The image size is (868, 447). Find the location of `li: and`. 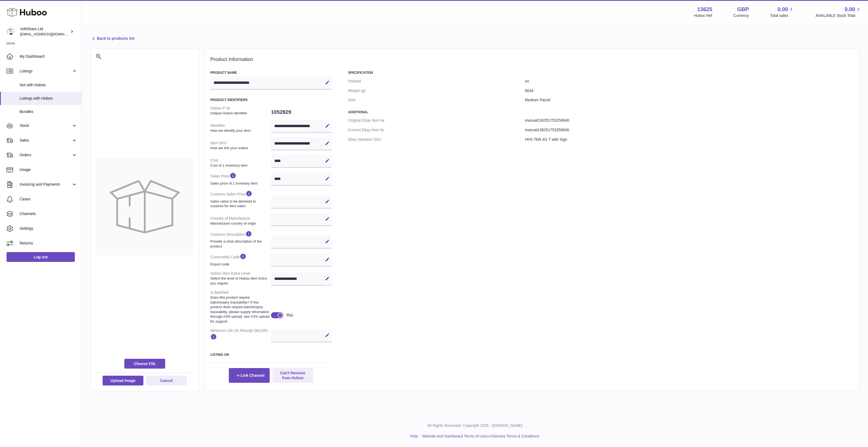

li: and is located at coordinates (480, 436).